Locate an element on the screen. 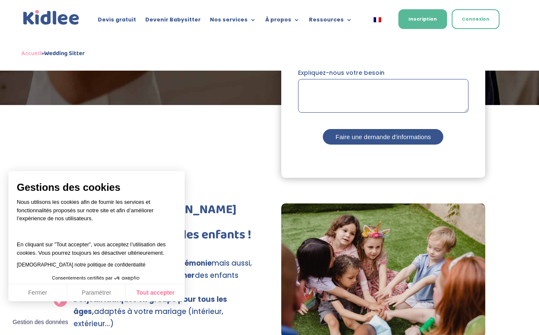  img: Français is located at coordinates (377, 20).